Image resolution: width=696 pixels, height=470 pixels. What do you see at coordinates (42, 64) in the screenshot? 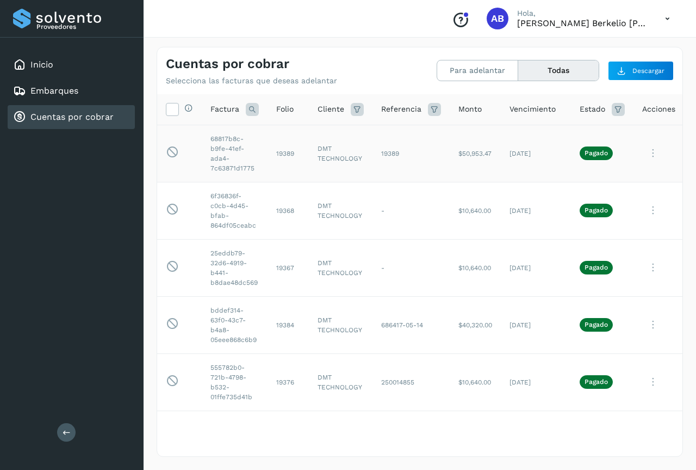
I see `a: Inicio` at bounding box center [42, 64].